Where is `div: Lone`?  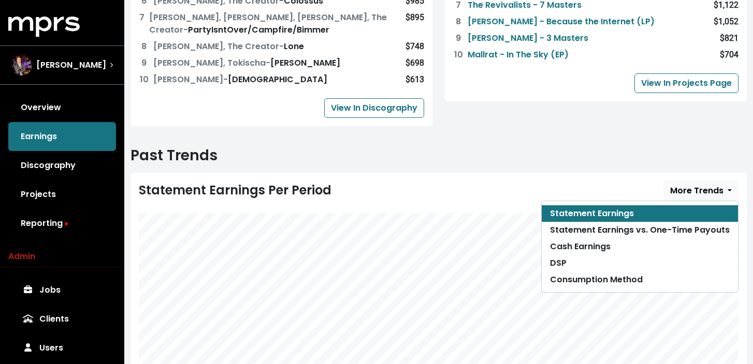
div: Lone is located at coordinates (228, 47).